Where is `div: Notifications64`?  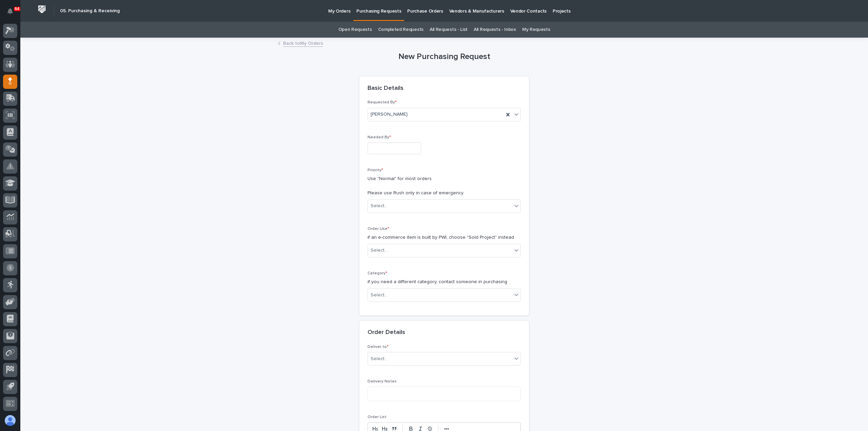 div: Notifications64 is located at coordinates (13, 14).